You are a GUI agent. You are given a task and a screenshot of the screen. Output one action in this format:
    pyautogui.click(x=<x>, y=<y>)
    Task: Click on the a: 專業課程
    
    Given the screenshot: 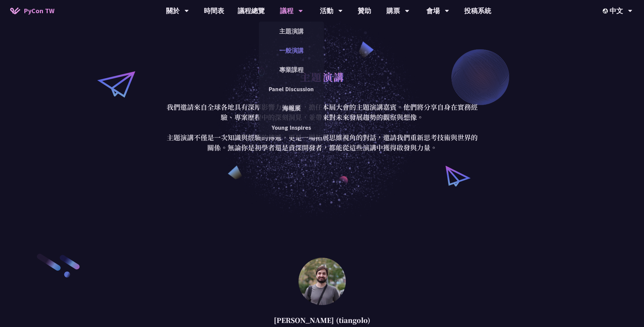 What is the action you would take?
    pyautogui.click(x=291, y=69)
    